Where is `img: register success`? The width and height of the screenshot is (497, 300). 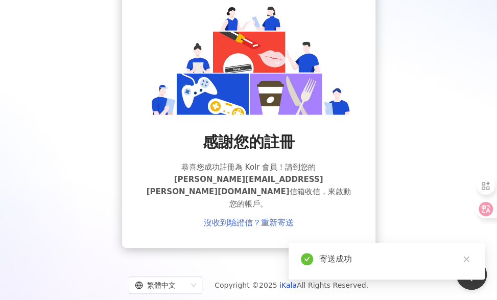
img: register success is located at coordinates (249, 59).